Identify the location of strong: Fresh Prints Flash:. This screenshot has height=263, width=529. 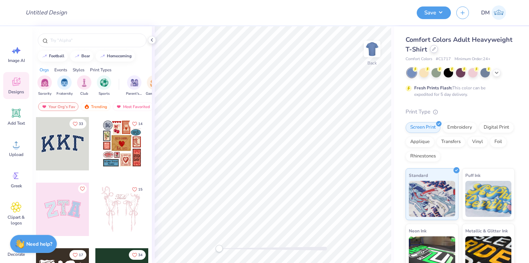
(433, 88).